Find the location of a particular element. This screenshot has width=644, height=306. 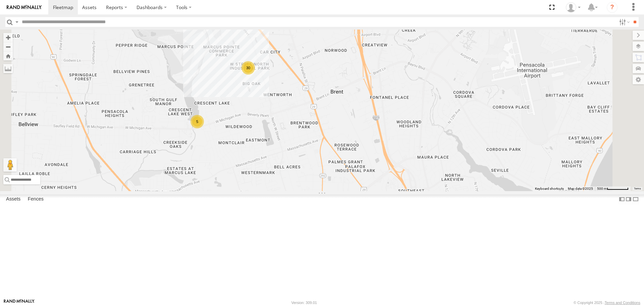

label: Assets is located at coordinates (13, 199).